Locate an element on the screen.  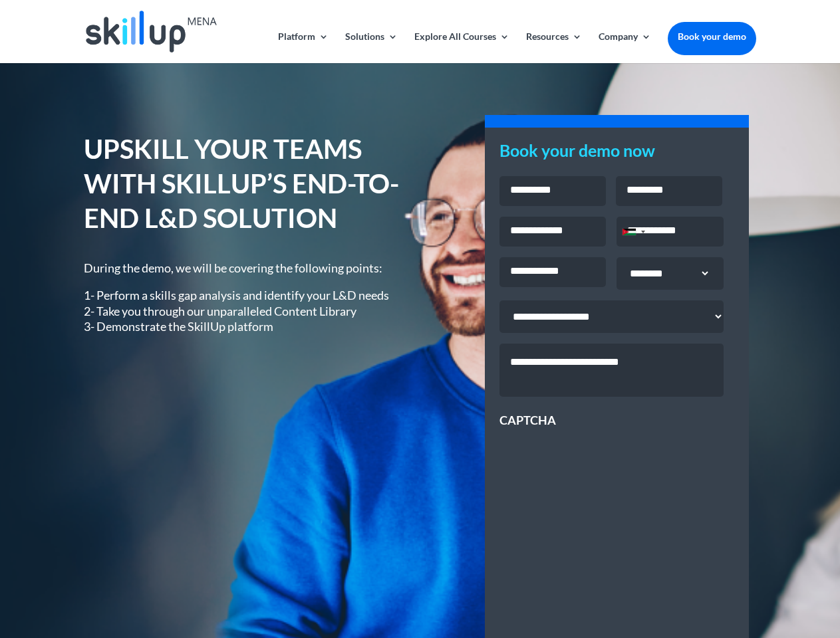
a: Resources is located at coordinates (554, 47).